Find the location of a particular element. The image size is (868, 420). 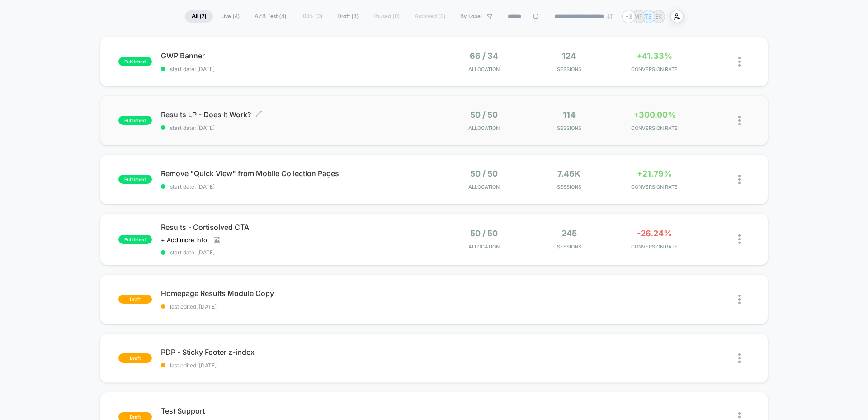

span: 114 is located at coordinates (569, 114).